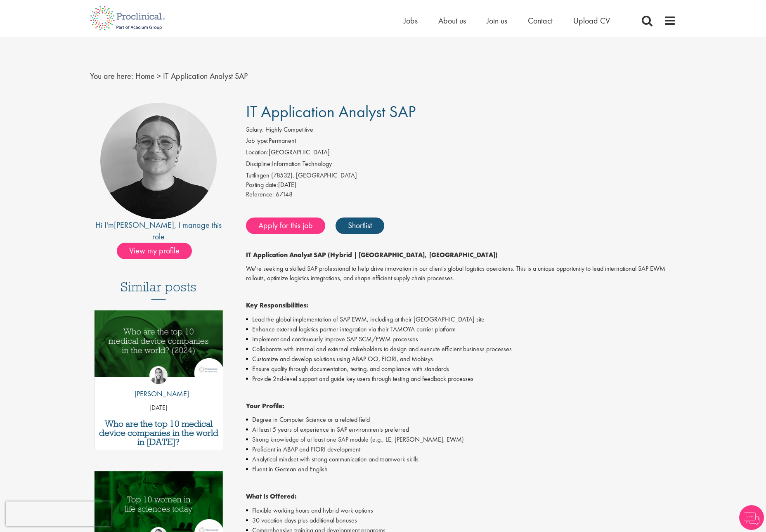 This screenshot has height=532, width=766. Describe the element at coordinates (145, 76) in the screenshot. I see `a: breadcrumb link` at that location.